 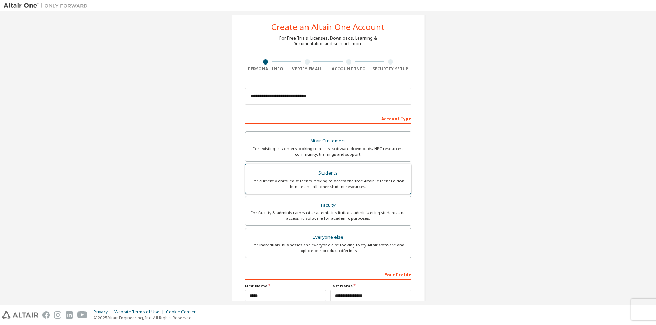 What do you see at coordinates (140, 312) in the screenshot?
I see `div: Website Terms of Use` at bounding box center [140, 312].